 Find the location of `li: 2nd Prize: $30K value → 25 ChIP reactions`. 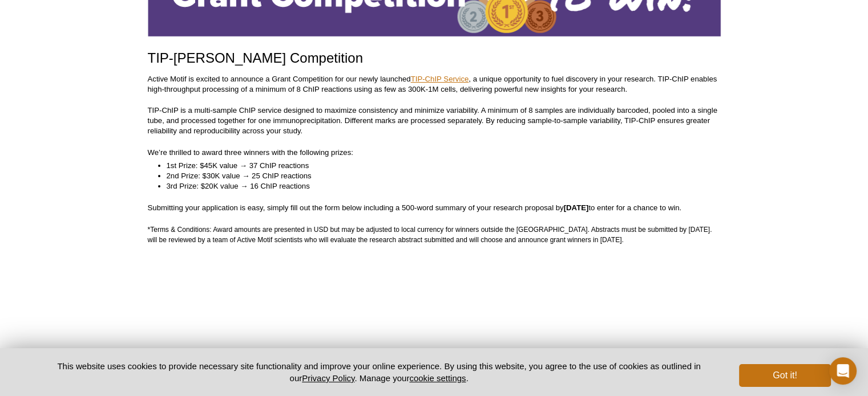

li: 2nd Prize: $30K value → 25 ChIP reactions is located at coordinates (437, 176).